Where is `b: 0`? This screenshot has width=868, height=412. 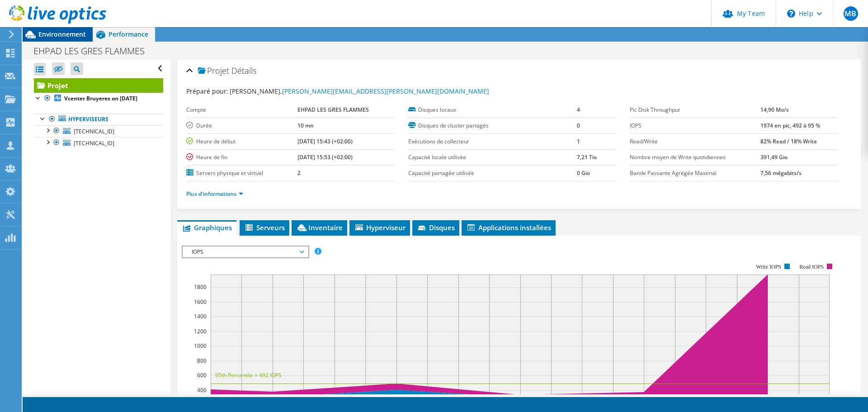 b: 0 is located at coordinates (578, 125).